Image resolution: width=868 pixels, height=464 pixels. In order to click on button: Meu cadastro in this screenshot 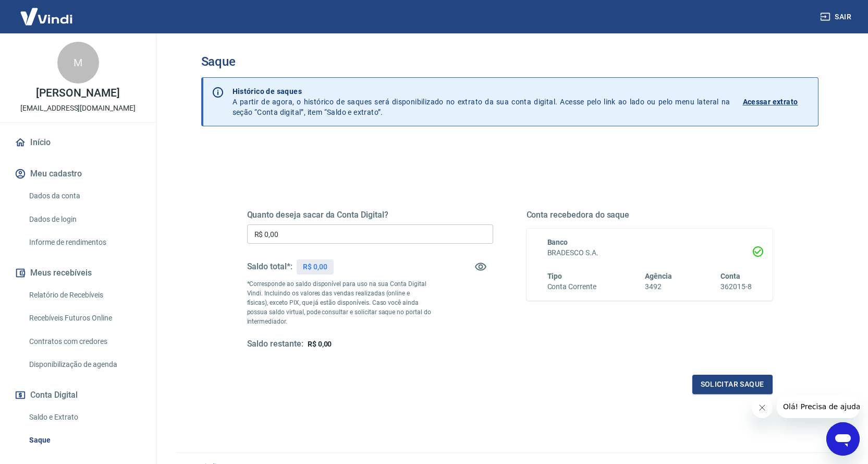, I will do `click(78, 173)`.